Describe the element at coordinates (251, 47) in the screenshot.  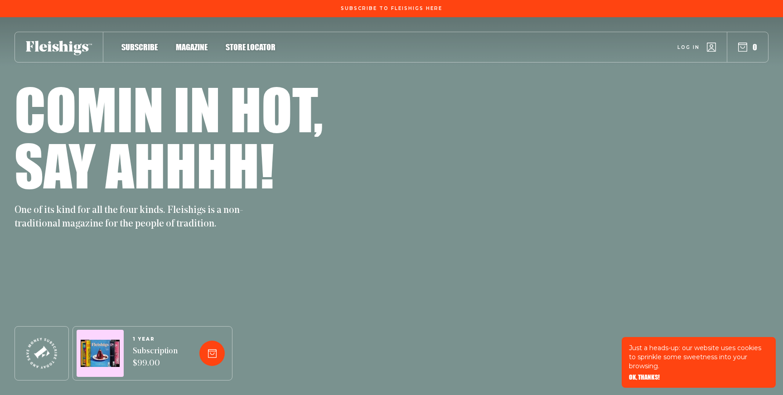
I see `span: Store locator` at that location.